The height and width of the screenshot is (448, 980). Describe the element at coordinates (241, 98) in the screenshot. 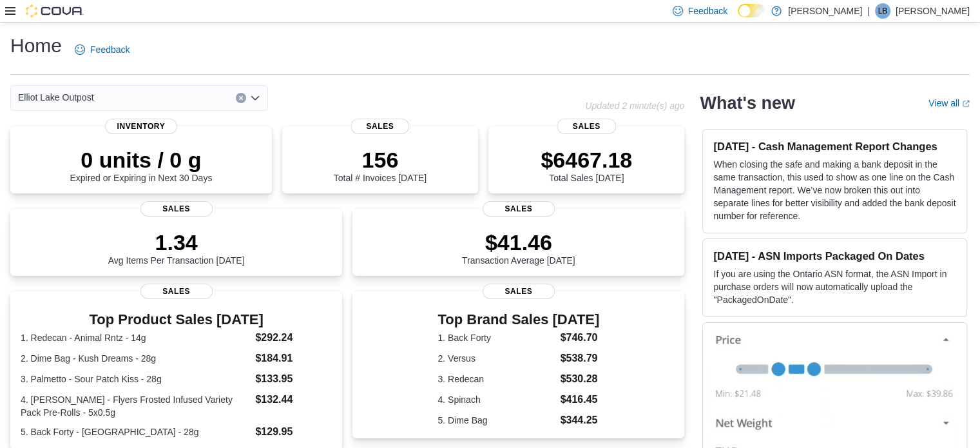

I see `button: Clear input` at that location.